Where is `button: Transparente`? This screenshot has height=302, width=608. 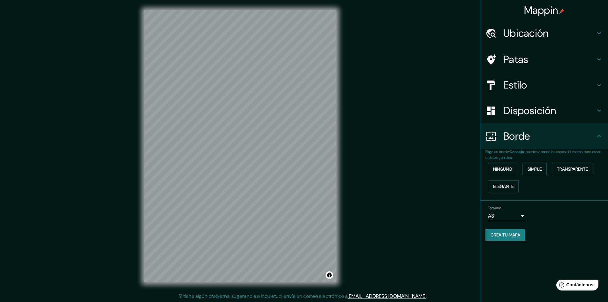 button: Transparente is located at coordinates (573, 169).